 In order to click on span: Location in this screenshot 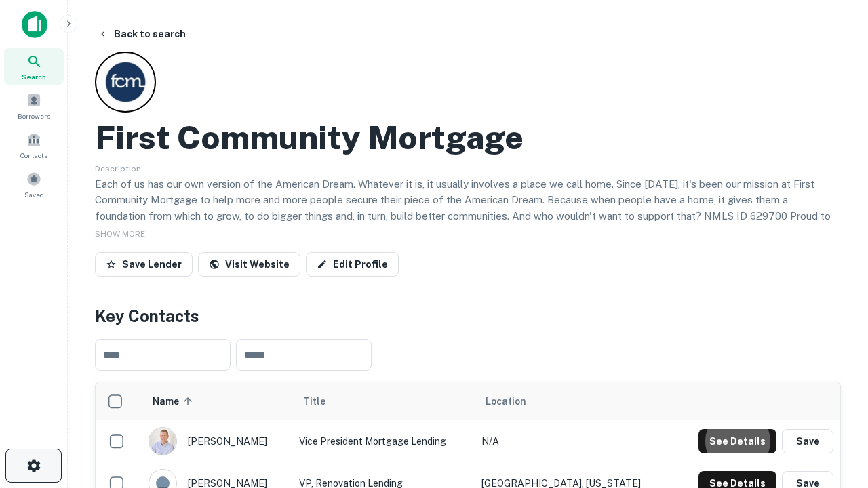, I will do `click(506, 401)`.